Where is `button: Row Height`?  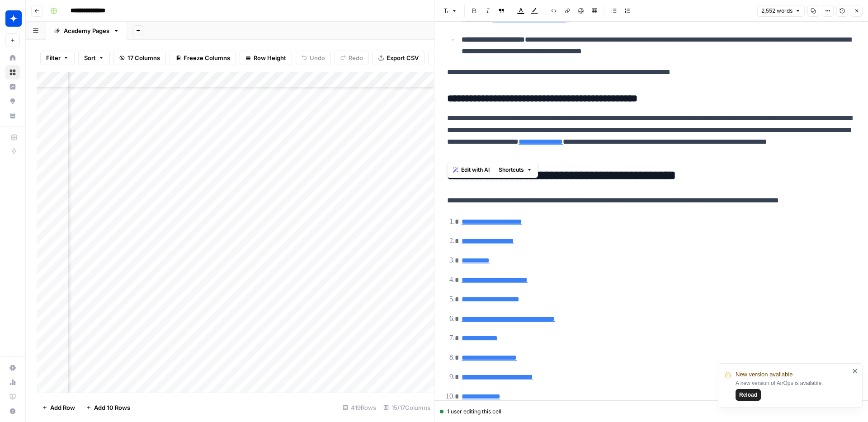 button: Row Height is located at coordinates (266, 58).